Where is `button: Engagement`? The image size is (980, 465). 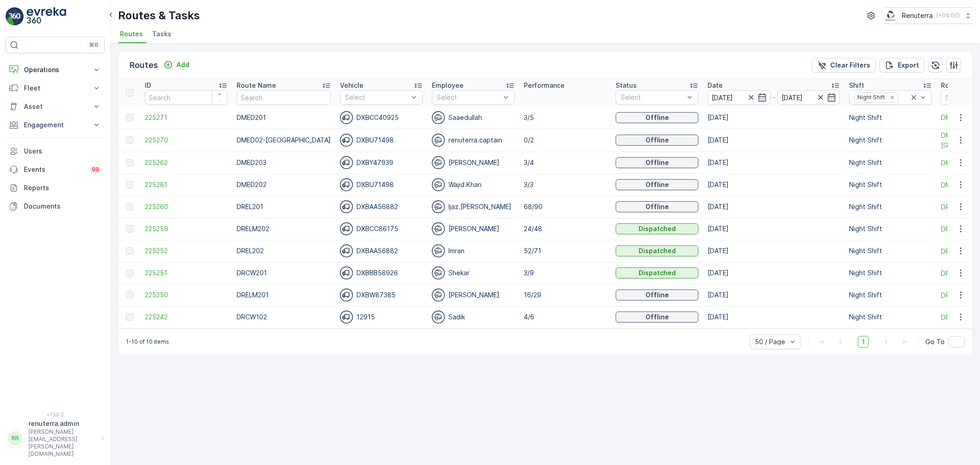
button: Engagement is located at coordinates (55, 125).